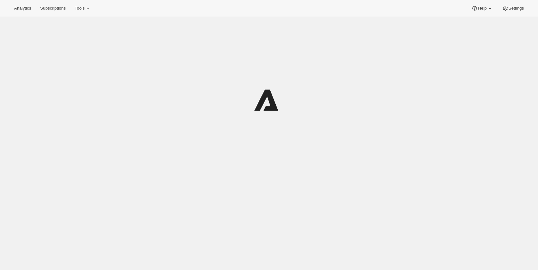 This screenshot has height=270, width=538. What do you see at coordinates (53, 8) in the screenshot?
I see `button: Subscriptions` at bounding box center [53, 8].